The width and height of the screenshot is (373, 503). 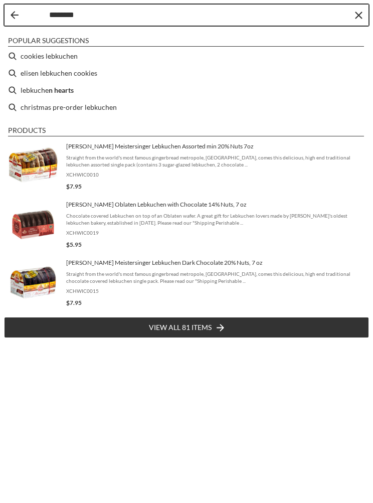 I want to click on span: XCHWIC0019, so click(x=215, y=233).